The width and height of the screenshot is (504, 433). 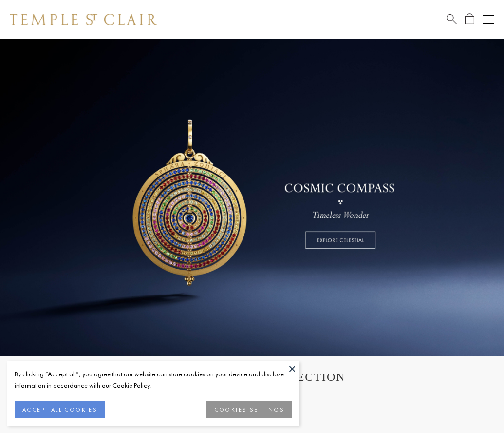 I want to click on button: COOKIES SETTINGS, so click(x=249, y=409).